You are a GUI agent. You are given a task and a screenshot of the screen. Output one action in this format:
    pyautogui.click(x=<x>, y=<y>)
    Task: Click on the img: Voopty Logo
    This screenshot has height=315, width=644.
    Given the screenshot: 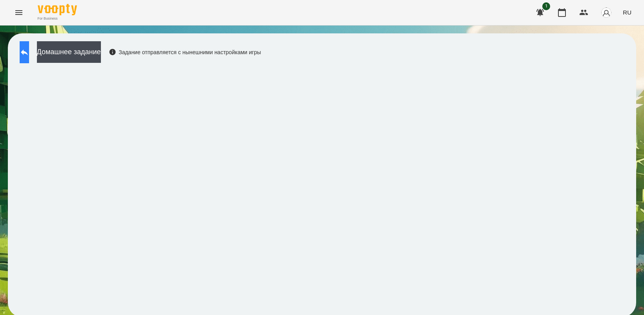 What is the action you would take?
    pyautogui.click(x=58, y=10)
    